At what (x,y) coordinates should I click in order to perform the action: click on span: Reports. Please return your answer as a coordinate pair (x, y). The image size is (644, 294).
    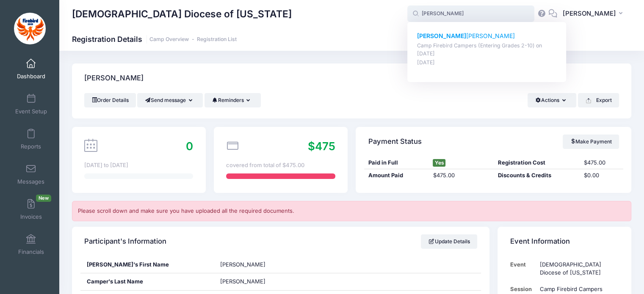
    Looking at the image, I should click on (31, 147).